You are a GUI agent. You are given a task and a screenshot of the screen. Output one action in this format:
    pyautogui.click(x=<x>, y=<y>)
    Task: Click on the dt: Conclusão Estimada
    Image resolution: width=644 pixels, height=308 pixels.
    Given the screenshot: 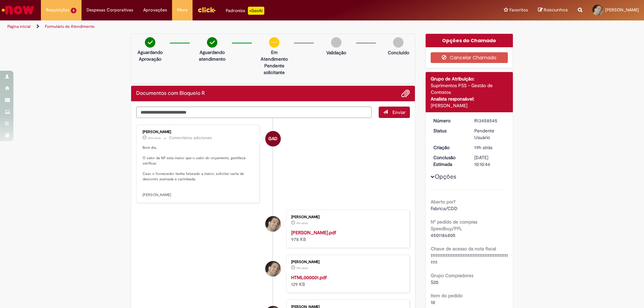 What is the action you would take?
    pyautogui.click(x=449, y=161)
    